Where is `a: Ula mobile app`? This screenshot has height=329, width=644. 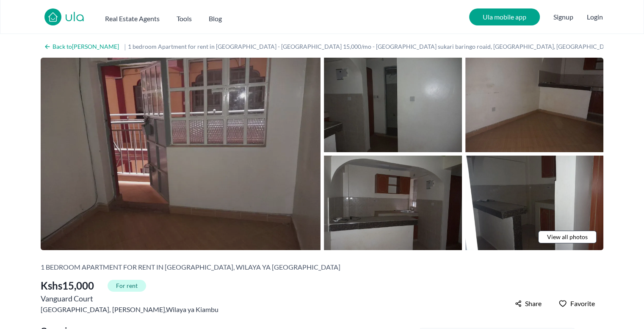 a: Ula mobile app is located at coordinates (504, 17).